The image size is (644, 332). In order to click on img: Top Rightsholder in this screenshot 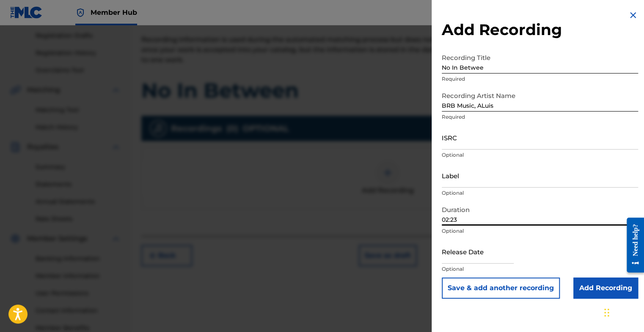, I will do `click(80, 13)`.